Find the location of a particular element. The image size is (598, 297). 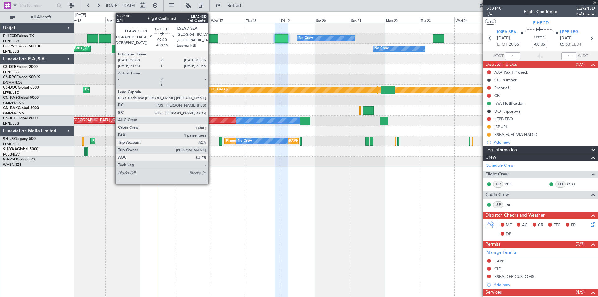

a: JRL is located at coordinates (512, 205).